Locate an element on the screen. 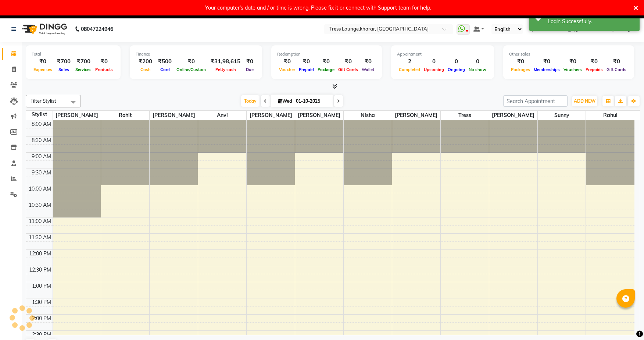 The width and height of the screenshot is (644, 340). div: ₹500 is located at coordinates (165, 62).